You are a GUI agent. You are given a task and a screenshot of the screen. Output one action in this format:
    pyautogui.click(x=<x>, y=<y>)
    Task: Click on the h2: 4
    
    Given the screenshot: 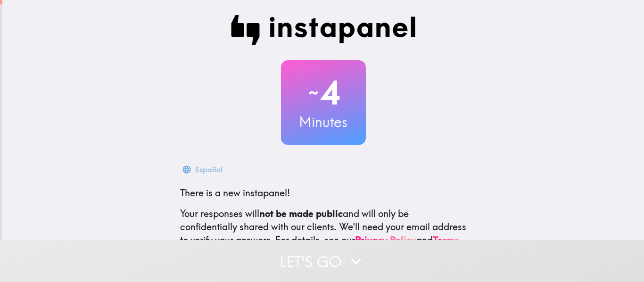 What is the action you would take?
    pyautogui.click(x=323, y=93)
    